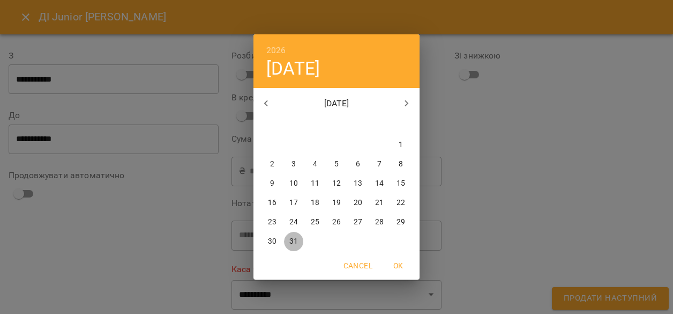 Image resolution: width=673 pixels, height=314 pixels. What do you see at coordinates (315, 222) in the screenshot?
I see `button: 25` at bounding box center [315, 222].